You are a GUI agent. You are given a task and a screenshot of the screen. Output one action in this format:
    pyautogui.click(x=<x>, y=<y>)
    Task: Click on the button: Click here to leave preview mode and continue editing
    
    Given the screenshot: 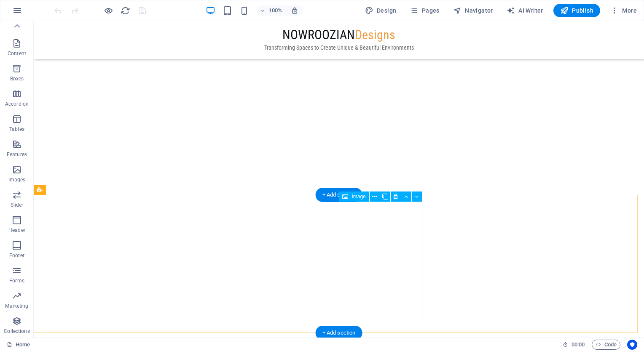 What is the action you would take?
    pyautogui.click(x=108, y=11)
    